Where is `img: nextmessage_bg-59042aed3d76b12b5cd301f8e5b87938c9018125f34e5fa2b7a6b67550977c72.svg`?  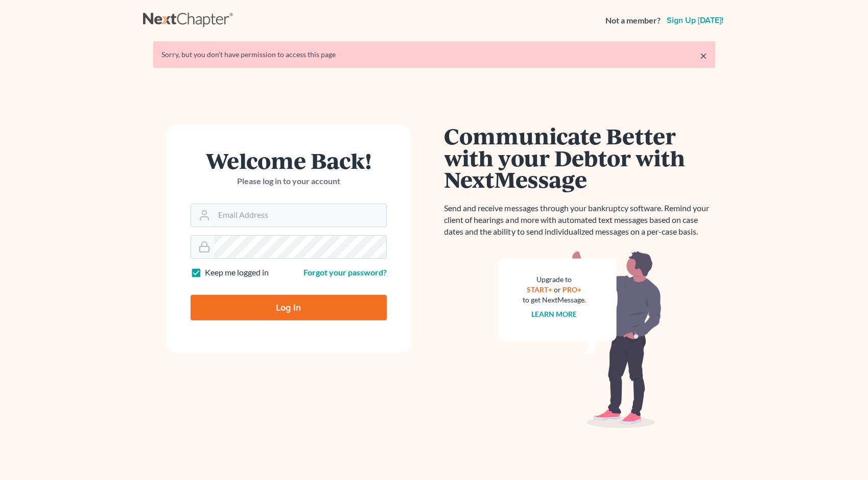
img: nextmessage_bg-59042aed3d76b12b5cd301f8e5b87938c9018125f34e5fa2b7a6b67550977c72.svg is located at coordinates (580, 339).